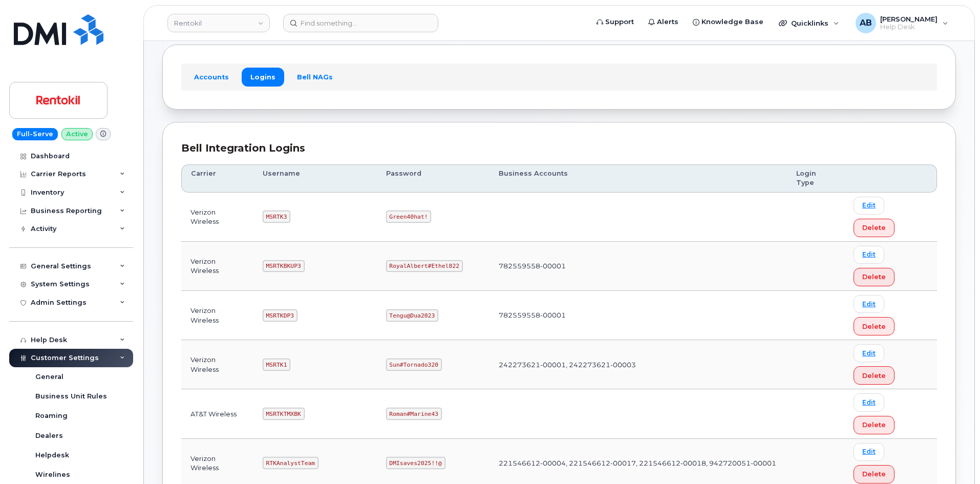  I want to click on code: Green40hat!, so click(409, 216).